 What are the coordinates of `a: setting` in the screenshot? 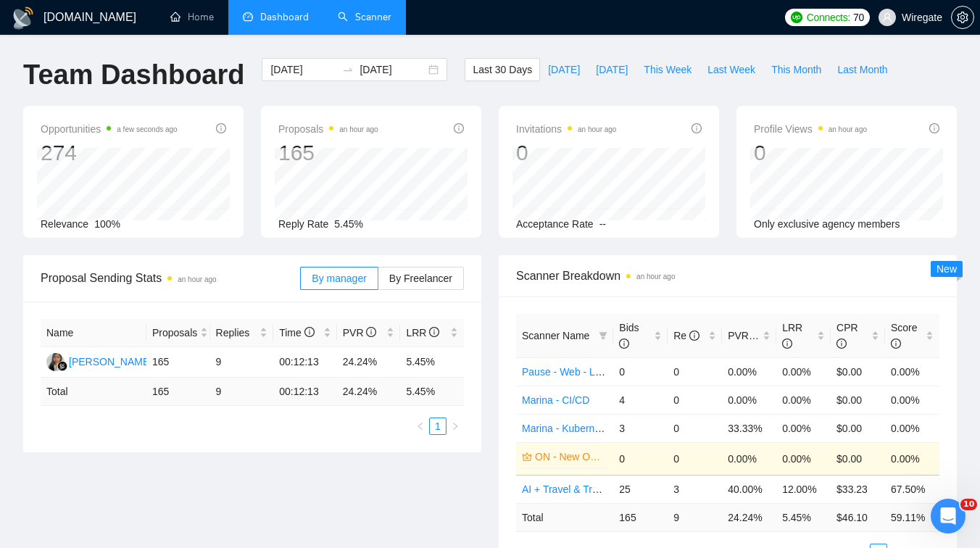 It's located at (962, 18).